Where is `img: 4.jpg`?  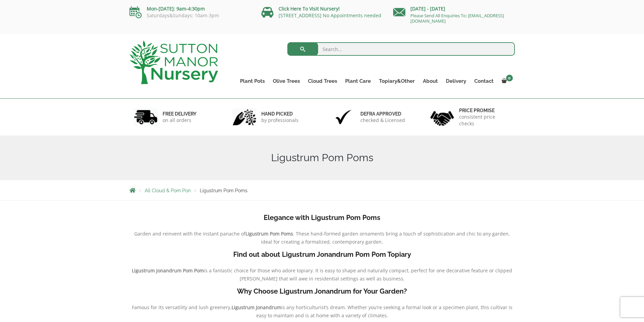 img: 4.jpg is located at coordinates (442, 117).